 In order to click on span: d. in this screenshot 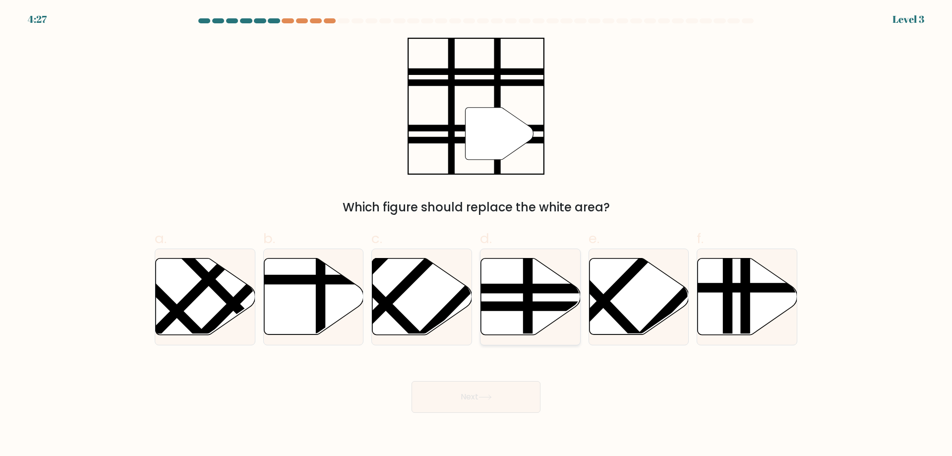, I will do `click(486, 238)`.